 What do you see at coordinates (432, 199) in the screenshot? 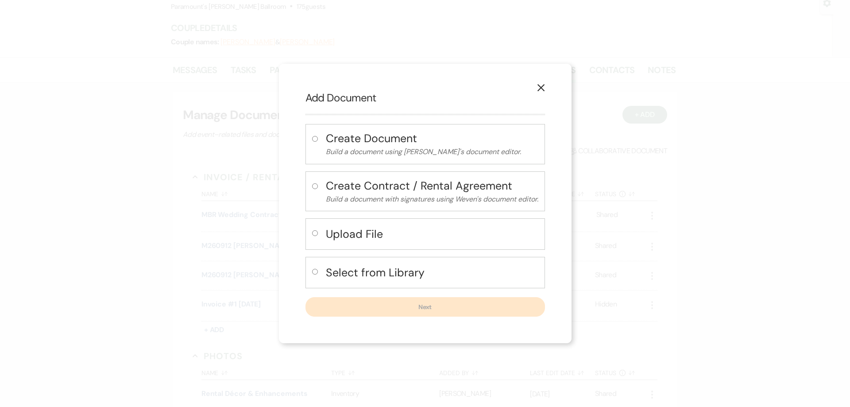
I see `p: Build a document with signatures using Weven's document editor.` at bounding box center [432, 199].